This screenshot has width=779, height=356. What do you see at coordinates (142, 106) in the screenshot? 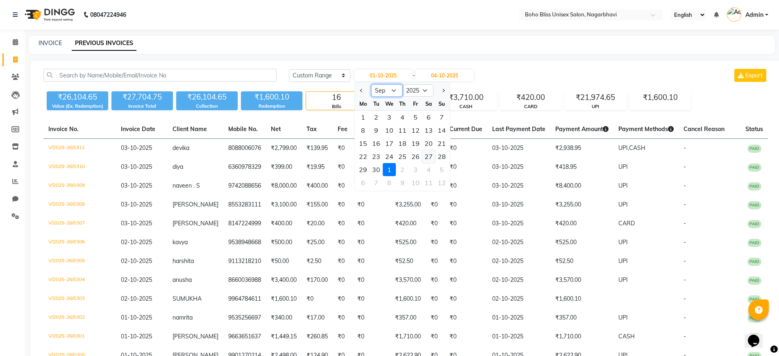
I see `div: Invoice Total` at bounding box center [142, 106].